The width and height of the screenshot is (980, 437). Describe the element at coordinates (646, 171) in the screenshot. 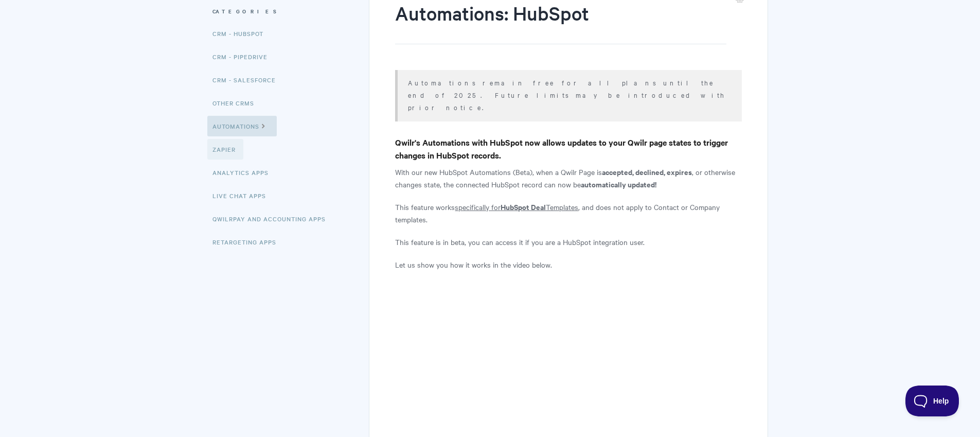

I see `b: accepted, declined, expires` at that location.